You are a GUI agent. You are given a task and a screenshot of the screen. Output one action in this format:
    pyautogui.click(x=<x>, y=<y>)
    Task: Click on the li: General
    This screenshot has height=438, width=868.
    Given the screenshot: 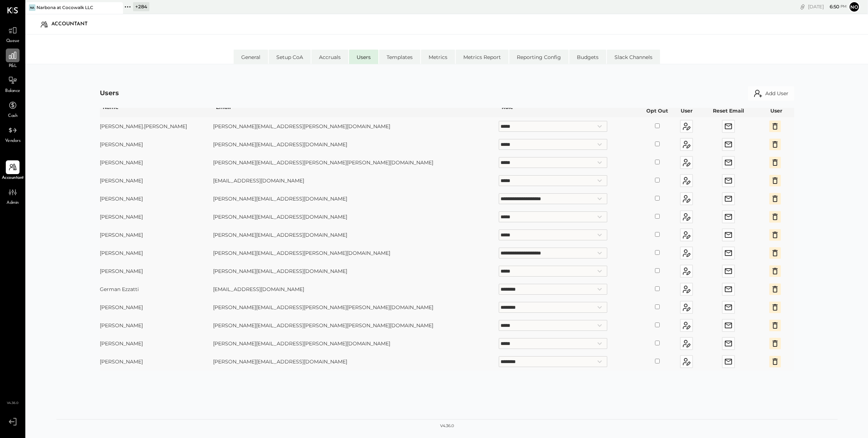 What is the action you would take?
    pyautogui.click(x=251, y=57)
    